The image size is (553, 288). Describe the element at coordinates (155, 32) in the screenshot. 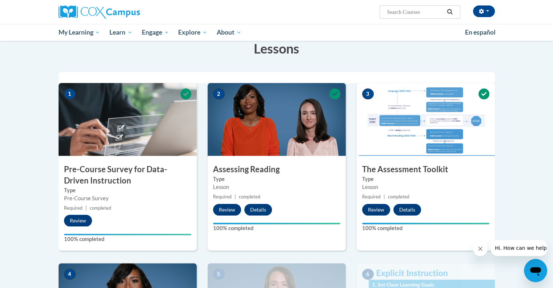

I see `a: Engage` at that location.